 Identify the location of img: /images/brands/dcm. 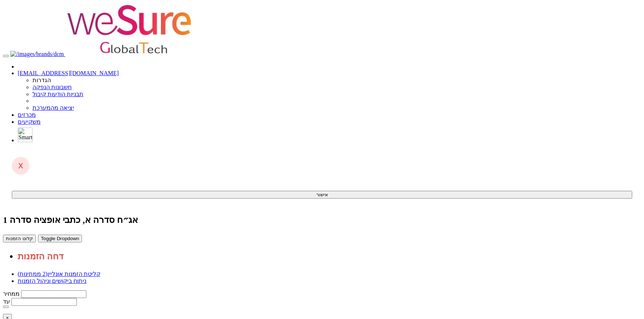
(37, 54).